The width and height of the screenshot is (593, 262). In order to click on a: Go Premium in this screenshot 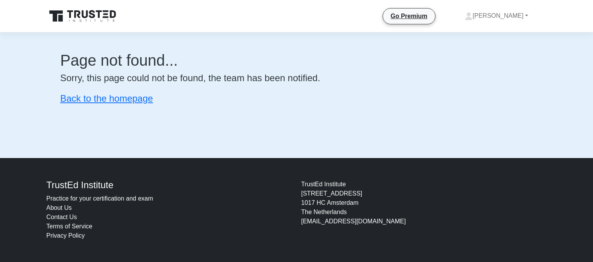, I will do `click(409, 16)`.